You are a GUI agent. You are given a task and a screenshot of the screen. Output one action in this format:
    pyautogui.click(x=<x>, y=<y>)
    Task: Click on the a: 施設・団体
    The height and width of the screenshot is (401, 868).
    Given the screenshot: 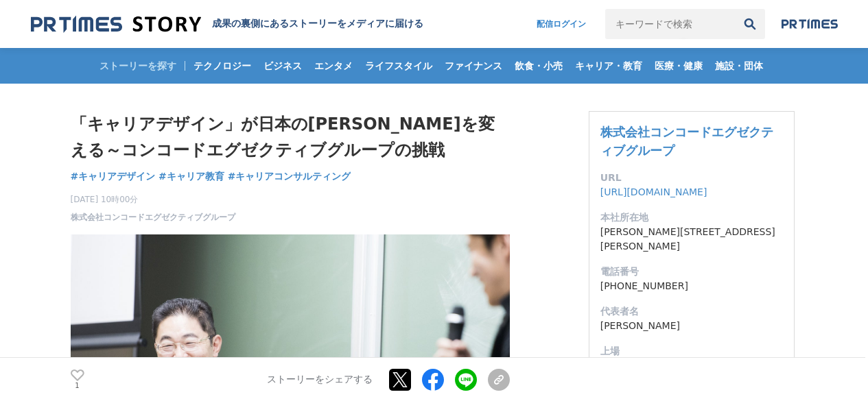 What is the action you would take?
    pyautogui.click(x=739, y=65)
    